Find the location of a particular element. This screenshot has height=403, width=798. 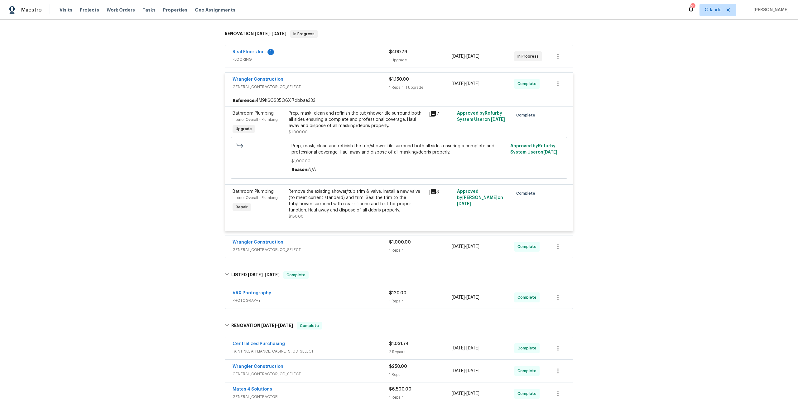

span: Orlando is located at coordinates (713, 10).